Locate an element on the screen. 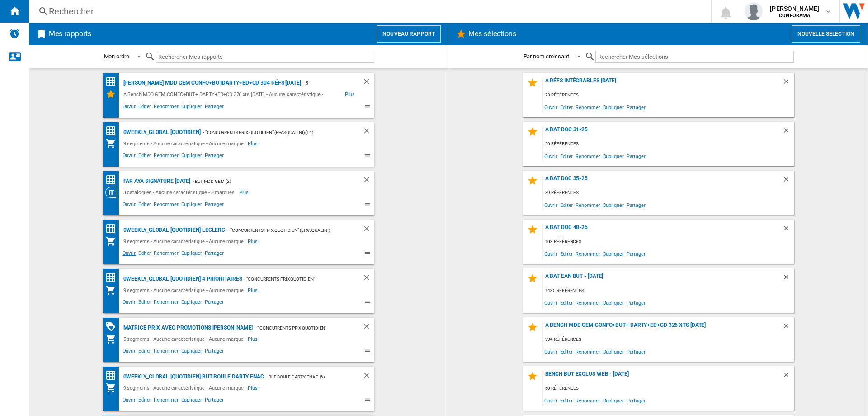 This screenshot has width=868, height=416. button: Nouveau rapport is located at coordinates (409, 34).